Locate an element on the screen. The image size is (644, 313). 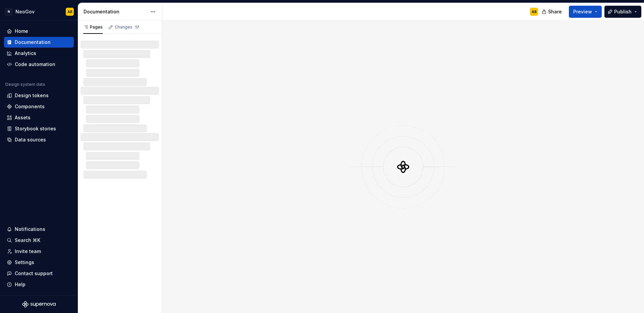
button: Publish is located at coordinates (623, 11).